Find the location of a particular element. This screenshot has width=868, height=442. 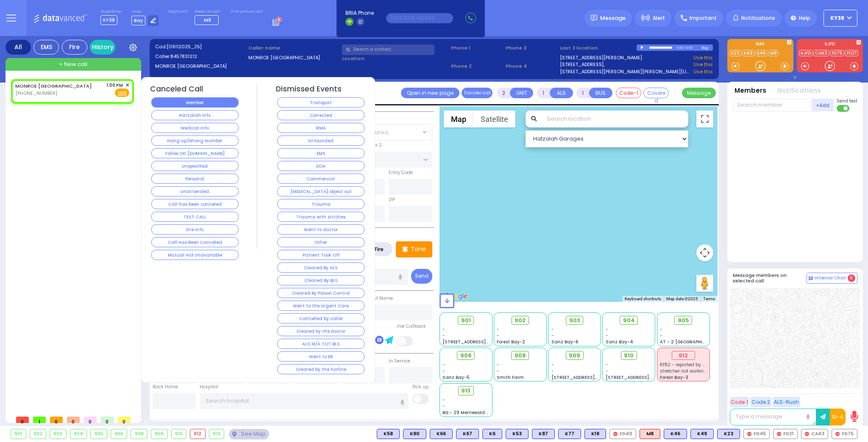

button: 10-4 is located at coordinates (837, 417).